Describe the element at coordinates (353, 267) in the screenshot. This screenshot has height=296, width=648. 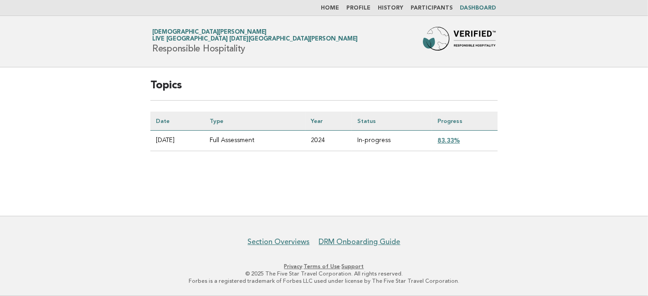
I see `a: Support` at that location.